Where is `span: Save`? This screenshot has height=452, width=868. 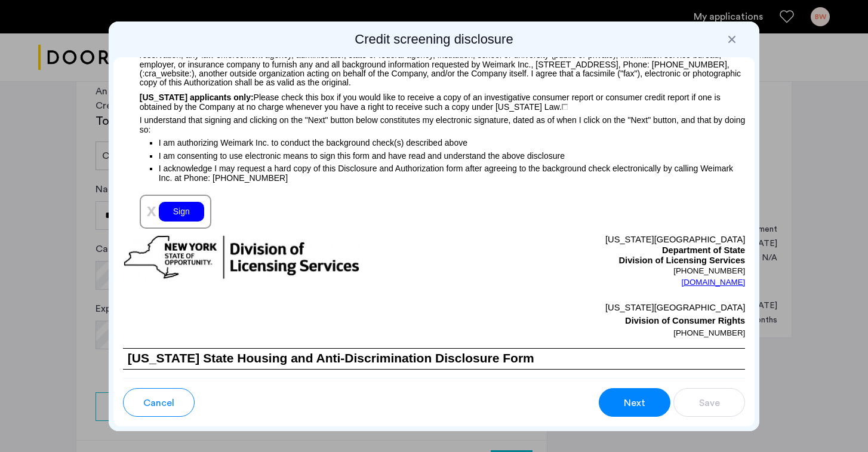 span: Save is located at coordinates (709, 403).